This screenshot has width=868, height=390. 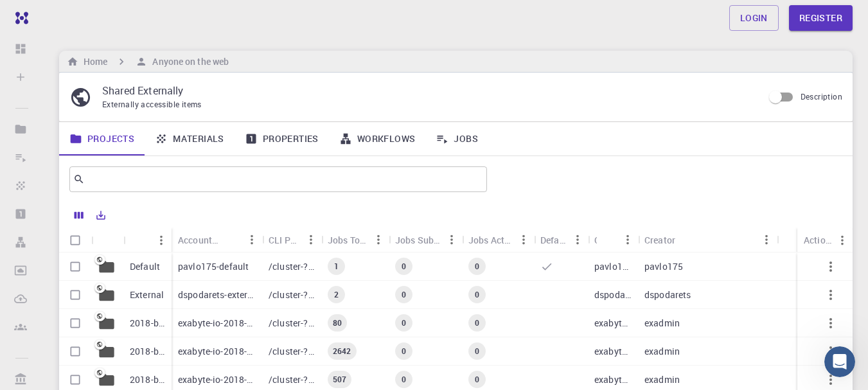 What do you see at coordinates (292, 380) in the screenshot?
I see `p: /cluster-???-share/groups/exabyte-io/exabyte-io-2018-bg-study-phase-i` at bounding box center [292, 380].